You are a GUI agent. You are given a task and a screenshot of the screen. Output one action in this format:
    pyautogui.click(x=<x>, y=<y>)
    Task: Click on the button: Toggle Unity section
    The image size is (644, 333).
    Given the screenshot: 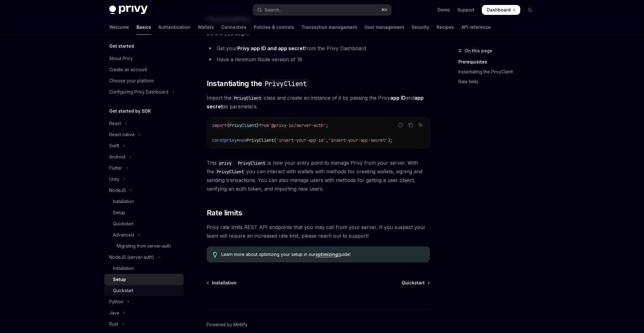 What is the action you would take?
    pyautogui.click(x=144, y=179)
    